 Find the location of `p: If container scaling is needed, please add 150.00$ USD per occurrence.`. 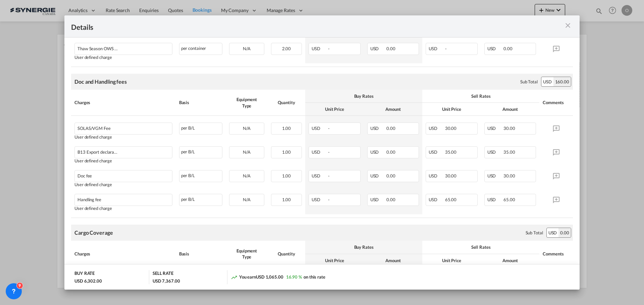

p: If container scaling is needed, please add 150.00$ USD per occurrence. is located at coordinates (250, 14).